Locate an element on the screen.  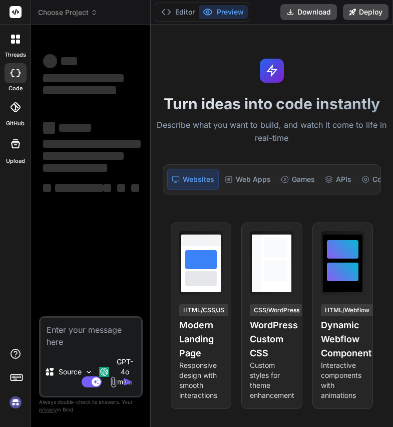
p: Interactive components with animations is located at coordinates (343, 380).